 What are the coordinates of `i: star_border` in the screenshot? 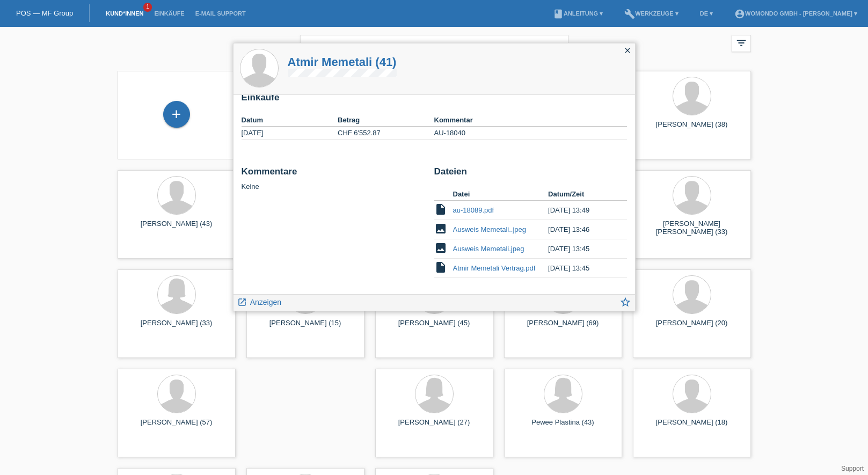 It's located at (625, 302).